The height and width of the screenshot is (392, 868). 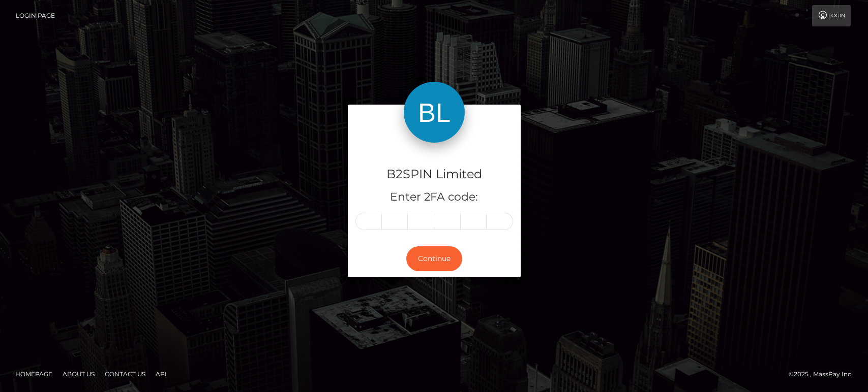 What do you see at coordinates (434, 197) in the screenshot?
I see `h5: Enter 2FA code:` at bounding box center [434, 197].